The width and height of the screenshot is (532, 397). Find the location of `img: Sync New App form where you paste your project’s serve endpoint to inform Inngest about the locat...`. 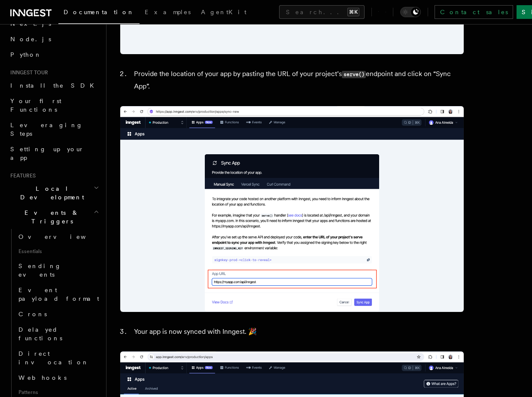

img: Sync New App form where you paste your project’s serve endpoint to inform Inngest about the locat... is located at coordinates (292, 209).